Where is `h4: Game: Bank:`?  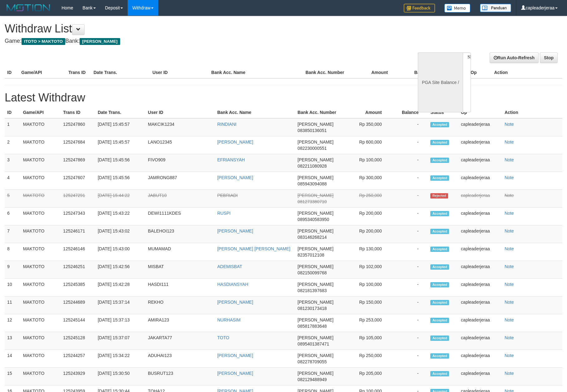
h4: Game: Bank: is located at coordinates (188, 41).